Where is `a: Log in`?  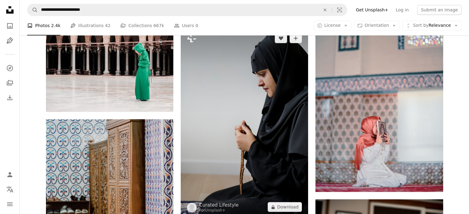
a: Log in is located at coordinates (402, 10).